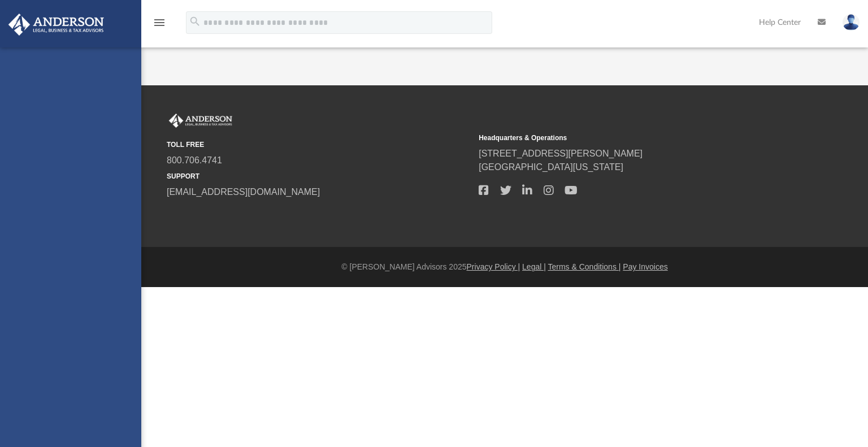 The height and width of the screenshot is (447, 868). Describe the element at coordinates (584, 266) in the screenshot. I see `a: Terms & Conditions |` at that location.